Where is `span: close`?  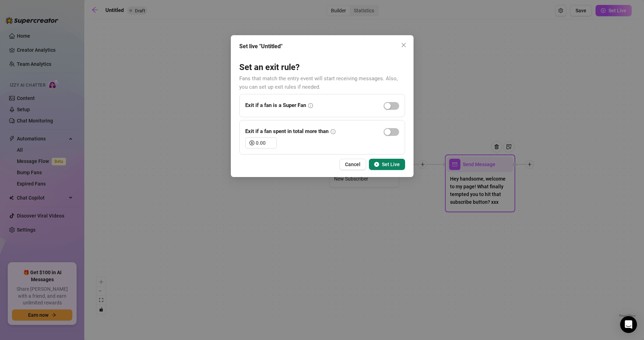 span: close is located at coordinates (404, 45).